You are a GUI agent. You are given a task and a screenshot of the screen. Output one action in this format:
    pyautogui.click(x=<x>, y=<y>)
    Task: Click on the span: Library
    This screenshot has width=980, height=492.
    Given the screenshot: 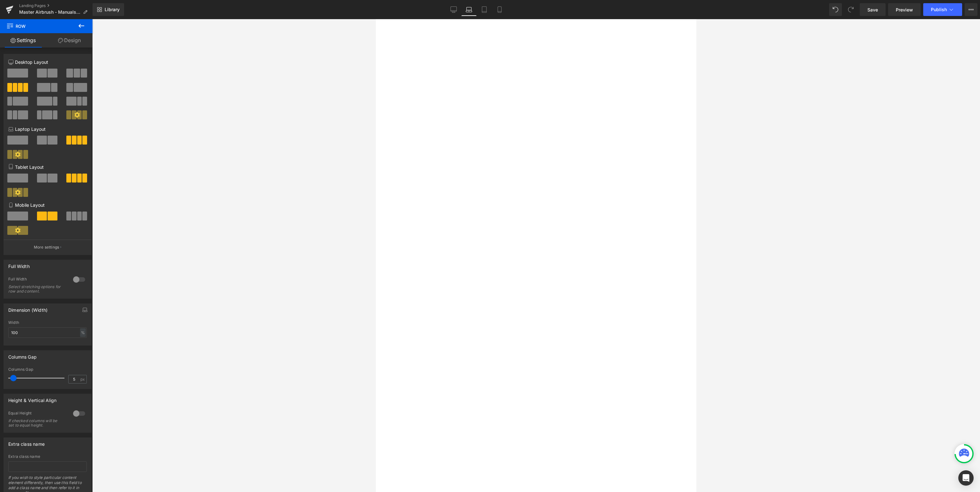 What is the action you would take?
    pyautogui.click(x=112, y=10)
    